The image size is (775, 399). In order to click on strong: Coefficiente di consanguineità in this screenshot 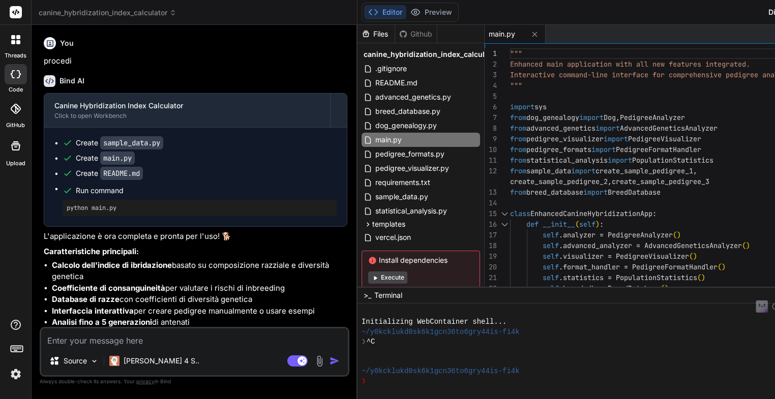, I will do `click(108, 288)`.